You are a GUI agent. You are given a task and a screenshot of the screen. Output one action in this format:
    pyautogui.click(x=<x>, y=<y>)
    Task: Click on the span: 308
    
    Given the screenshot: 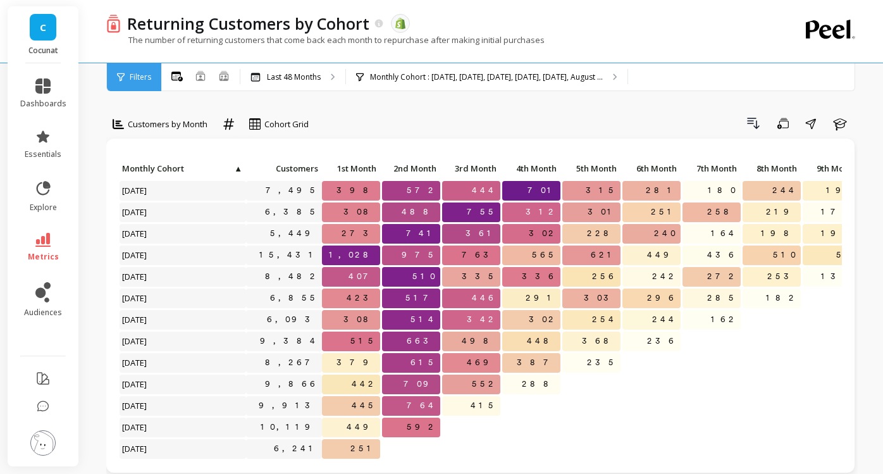 What is the action you would take?
    pyautogui.click(x=360, y=319)
    